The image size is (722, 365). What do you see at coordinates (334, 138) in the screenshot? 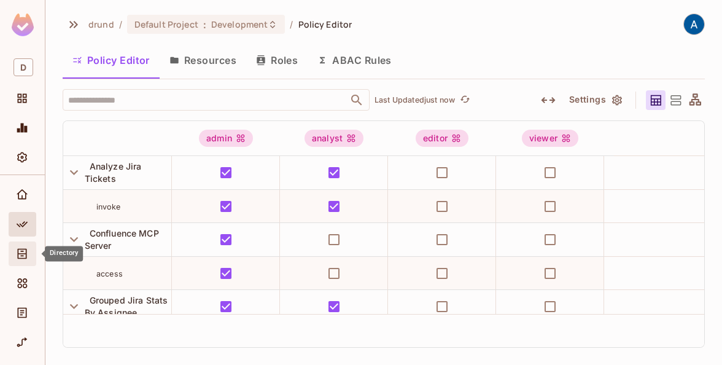
I see `div: analyst` at bounding box center [334, 138].